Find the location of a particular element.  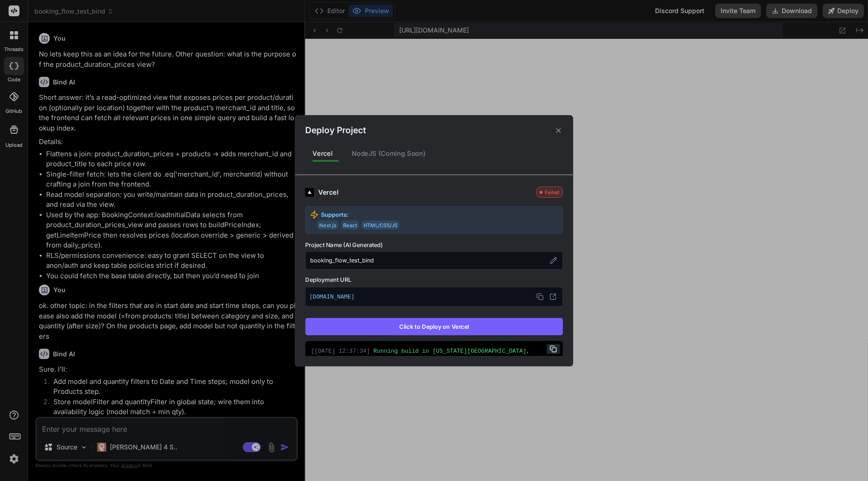

div: Failed is located at coordinates (549, 192).